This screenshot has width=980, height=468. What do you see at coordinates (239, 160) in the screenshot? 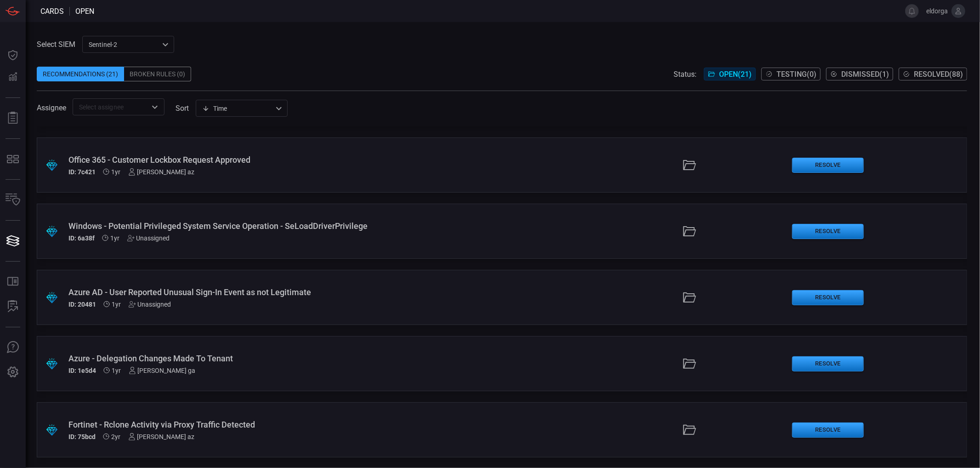
I see `div: Office 365 - Customer Lockbox Request Approved` at bounding box center [239, 160].